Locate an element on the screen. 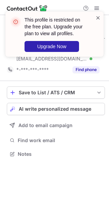 Image resolution: width=109 pixels, height=205 pixels. span: Find work email is located at coordinates (60, 140).